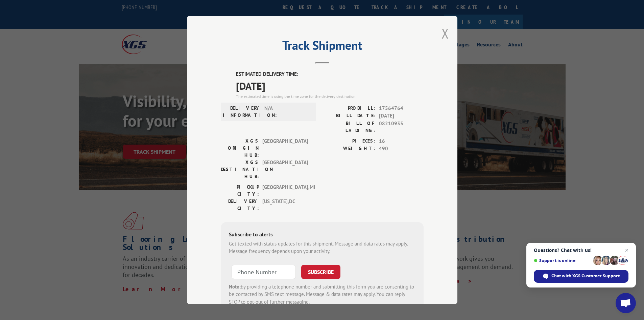 This screenshot has width=644, height=320. What do you see at coordinates (287, 112) in the screenshot?
I see `span: N/A` at bounding box center [287, 112].